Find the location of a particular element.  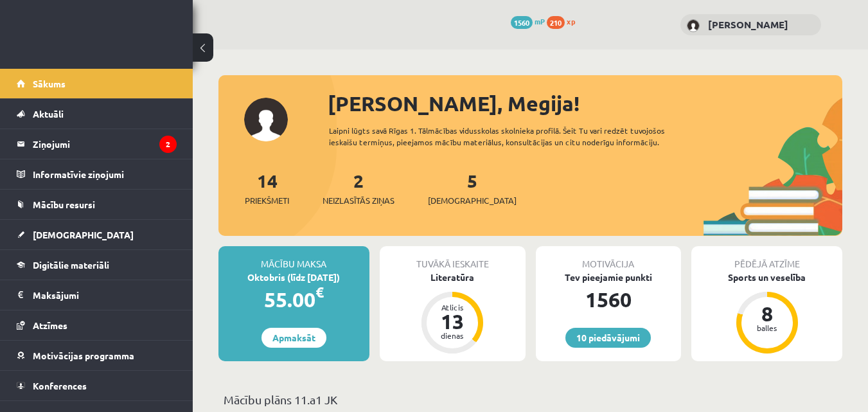

i: 2 is located at coordinates (168, 144).